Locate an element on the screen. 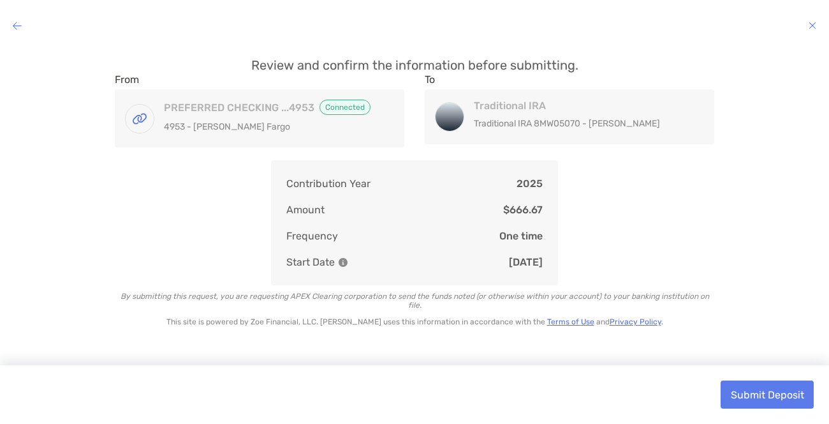 The image size is (829, 424). label: To is located at coordinates (430, 79).